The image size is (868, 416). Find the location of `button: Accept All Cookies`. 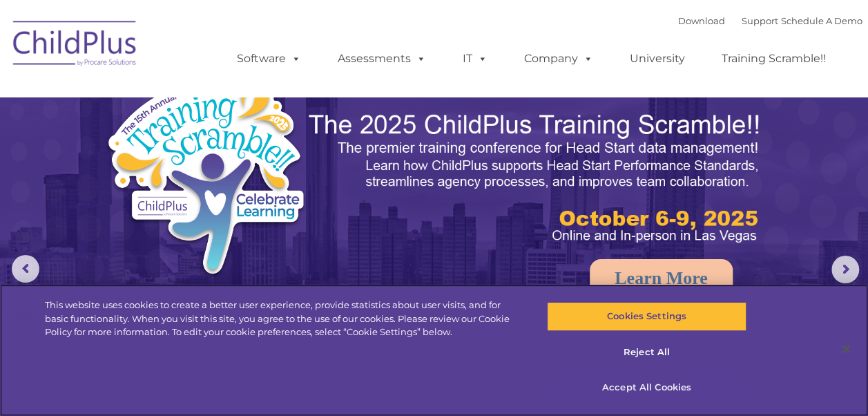

button: Accept All Cookies is located at coordinates (647, 388).